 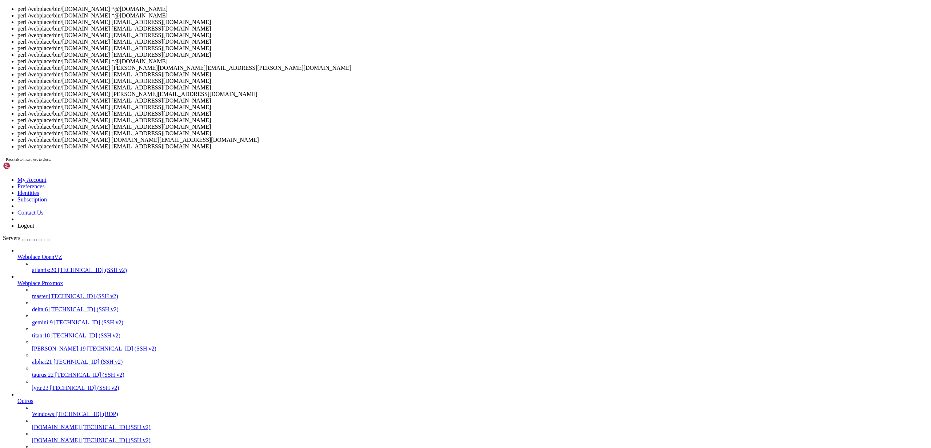 I want to click on a: Outros, so click(x=473, y=401).